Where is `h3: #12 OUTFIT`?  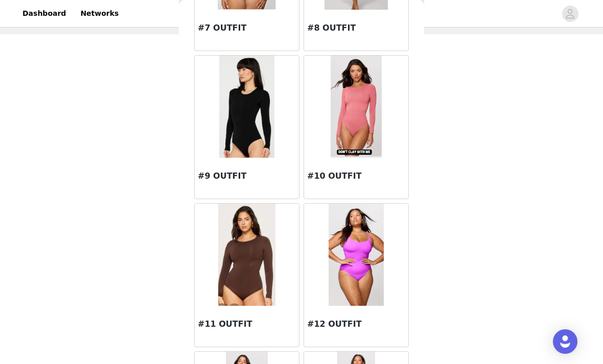
h3: #12 OUTFIT is located at coordinates (357, 324).